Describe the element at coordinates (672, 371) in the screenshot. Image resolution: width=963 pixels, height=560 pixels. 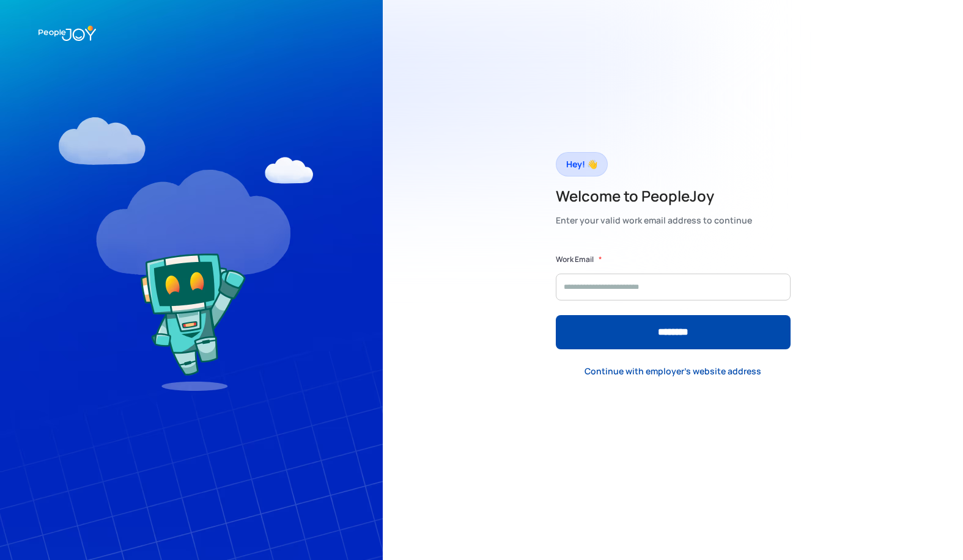
I see `a: Continue with employer's website address` at that location.